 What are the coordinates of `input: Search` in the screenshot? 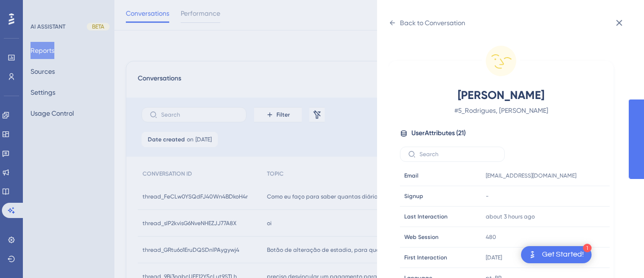 It's located at (458, 154).